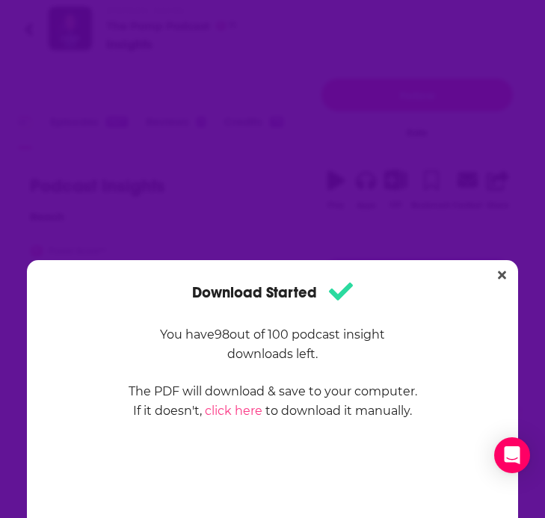 Image resolution: width=545 pixels, height=518 pixels. Describe the element at coordinates (273, 401) in the screenshot. I see `p: The PDF will download & save to your computer. If it doesn't, to download it manually.` at that location.